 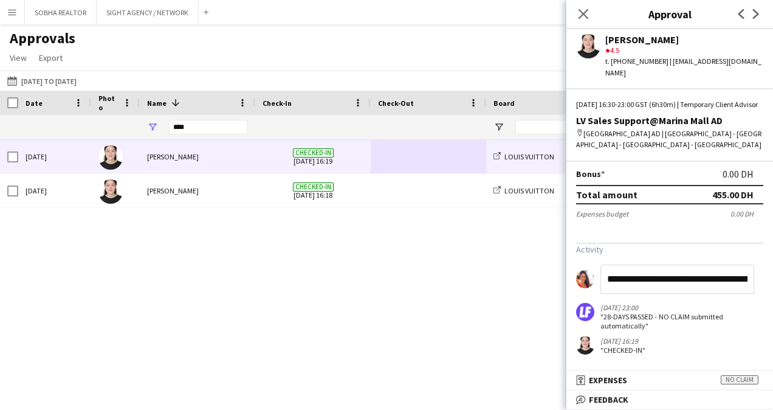 I want to click on span: Expenses, so click(x=608, y=380).